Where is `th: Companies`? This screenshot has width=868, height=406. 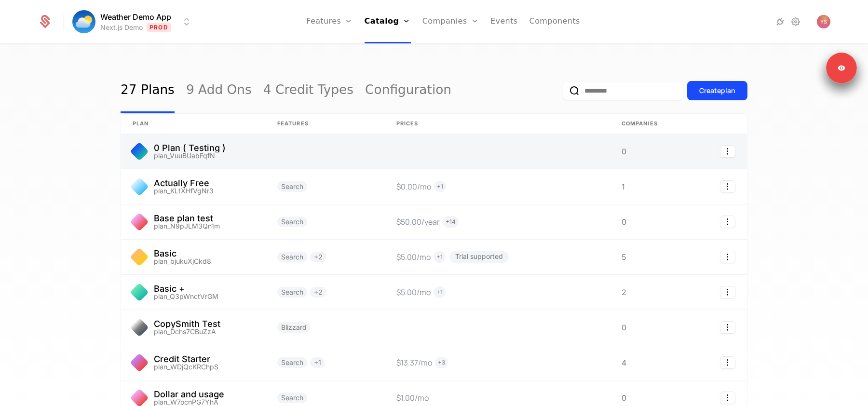 th: Companies is located at coordinates (649, 124).